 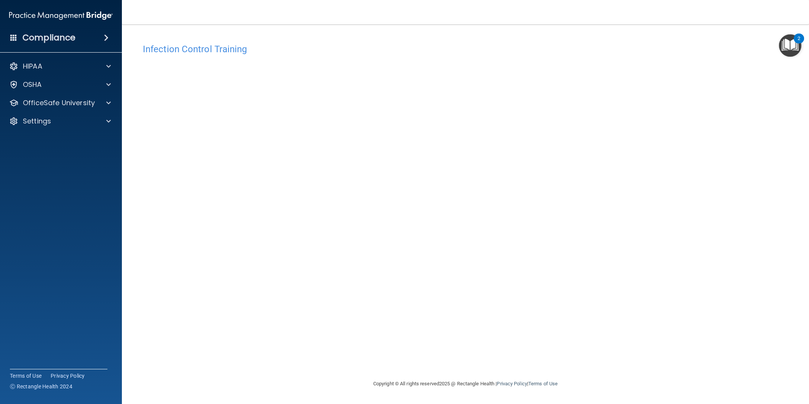 What do you see at coordinates (37, 121) in the screenshot?
I see `p: Settings` at bounding box center [37, 121].